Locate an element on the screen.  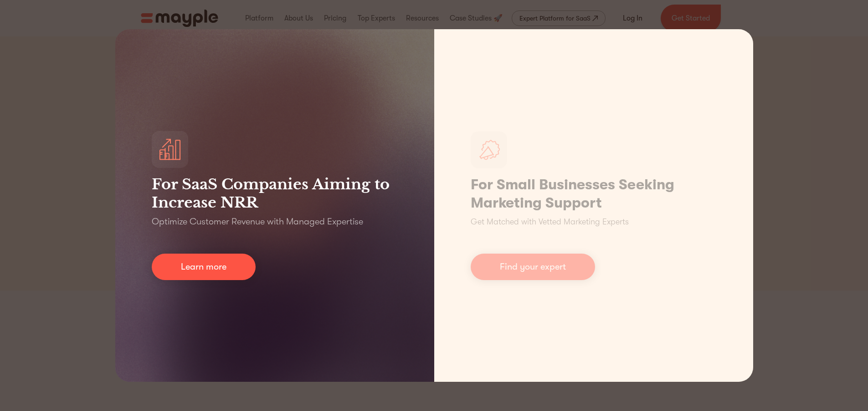
a: Learn more is located at coordinates (203, 267).